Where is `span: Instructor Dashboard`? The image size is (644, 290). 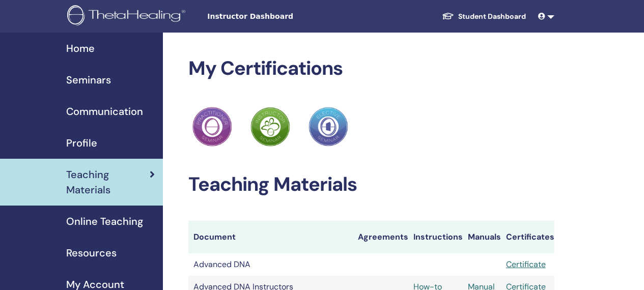 span: Instructor Dashboard is located at coordinates (283, 16).